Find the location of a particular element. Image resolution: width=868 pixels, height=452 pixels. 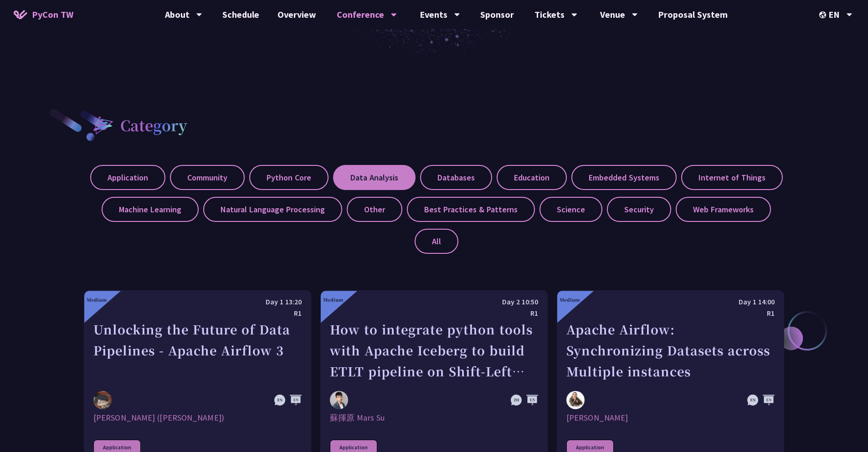

div: How to integrate python tools with Apache Iceberg to build ETLT pipeline on Shift-Left Architecture is located at coordinates (434, 350).